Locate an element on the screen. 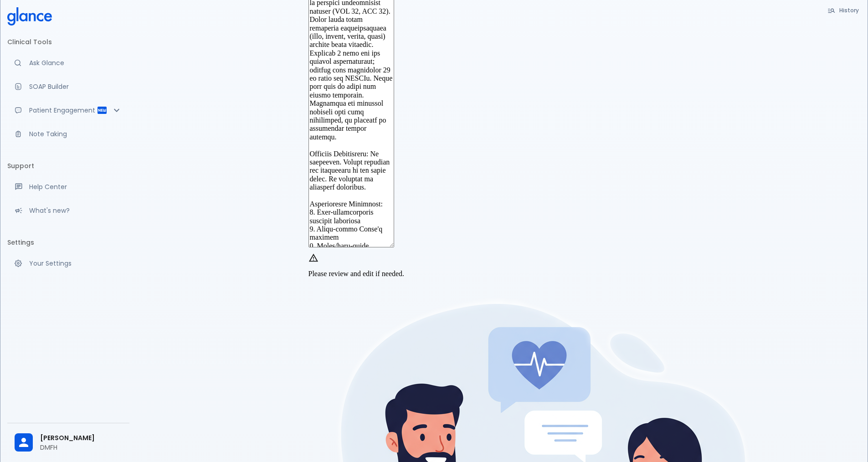 Image resolution: width=868 pixels, height=462 pixels. p: Ask Glance is located at coordinates (76, 63).